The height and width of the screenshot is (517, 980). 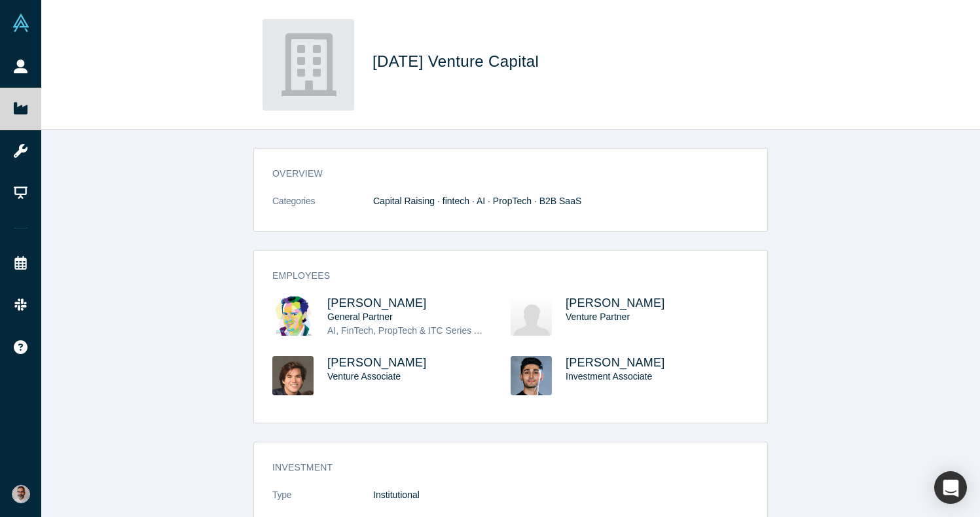 I want to click on img: Alchemist Vault Logo, so click(x=21, y=23).